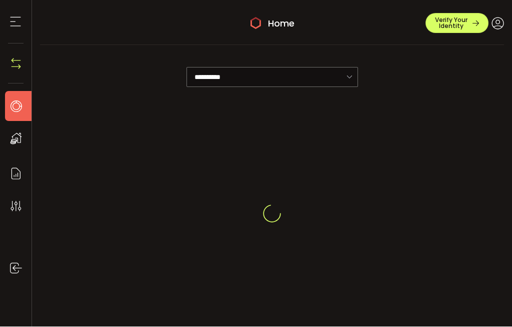  Describe the element at coordinates (281, 23) in the screenshot. I see `span: Home` at that location.